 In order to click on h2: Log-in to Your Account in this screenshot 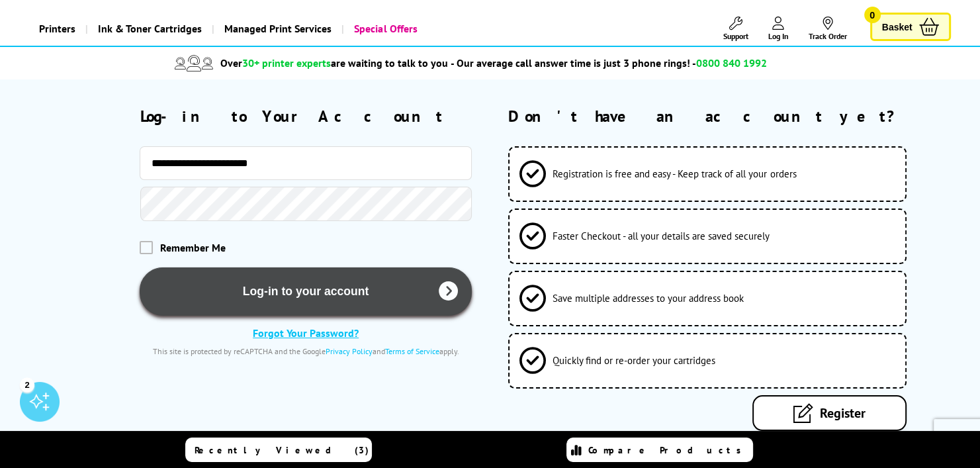, I will do `click(305, 116)`.